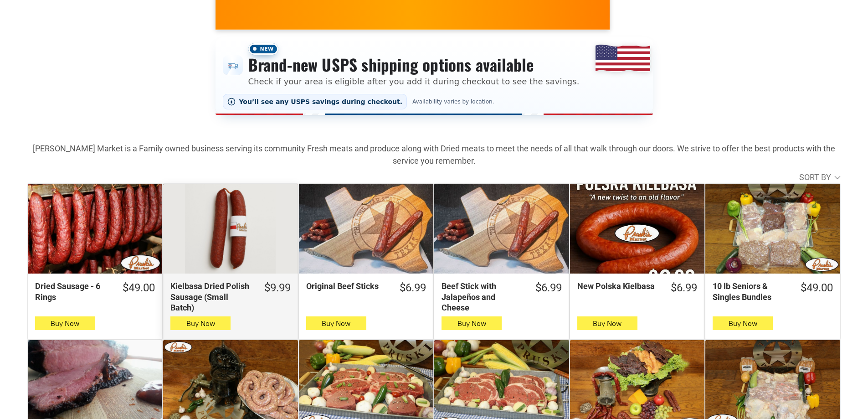 This screenshot has width=868, height=419. I want to click on h3: Brand-new USPS shipping options available, so click(414, 64).